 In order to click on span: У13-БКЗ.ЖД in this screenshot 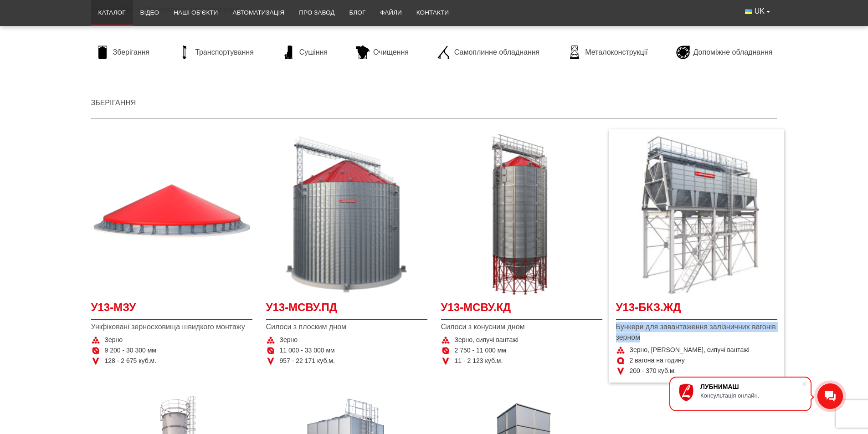, I will do `click(697, 310)`.